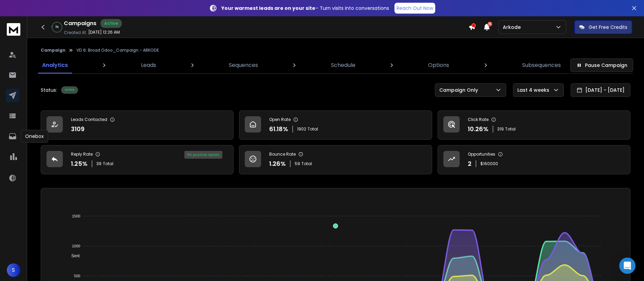 Image resolution: width=644 pixels, height=281 pixels. What do you see at coordinates (278, 164) in the screenshot?
I see `p: 1.26 %` at bounding box center [278, 164].